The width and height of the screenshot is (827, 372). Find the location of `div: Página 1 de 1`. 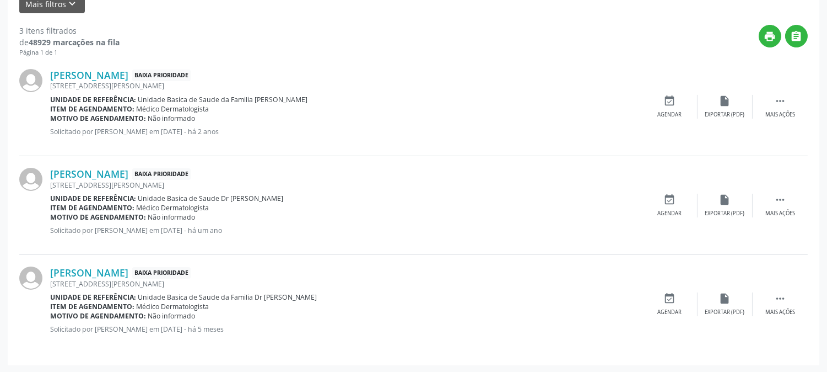

div: Página 1 de 1 is located at coordinates (69, 52).